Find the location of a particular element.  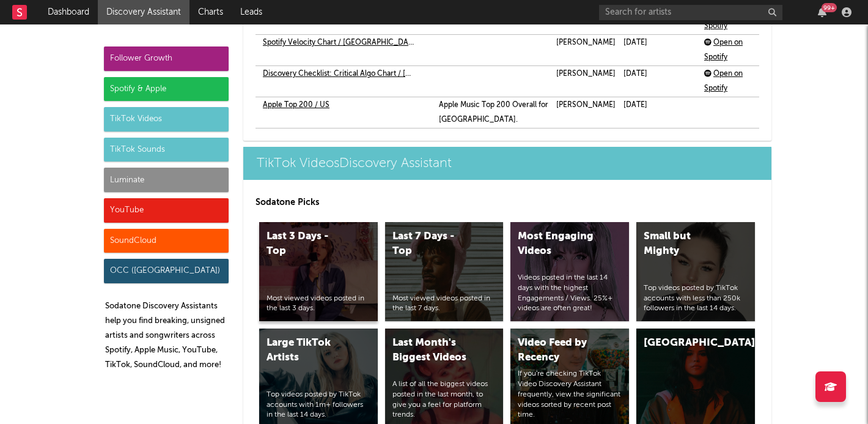

div: YouTube is located at coordinates (166, 210).